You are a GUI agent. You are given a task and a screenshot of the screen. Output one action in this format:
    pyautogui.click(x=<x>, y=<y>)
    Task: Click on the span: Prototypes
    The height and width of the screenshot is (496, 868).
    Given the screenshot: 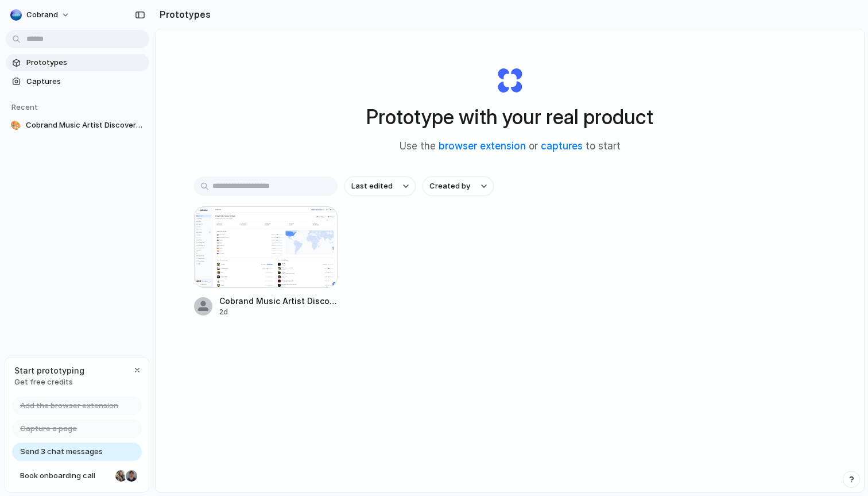 What is the action you would take?
    pyautogui.click(x=86, y=63)
    